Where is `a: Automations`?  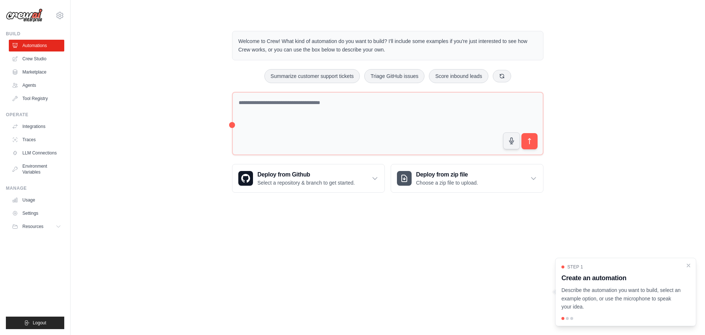
a: Automations is located at coordinates (36, 46).